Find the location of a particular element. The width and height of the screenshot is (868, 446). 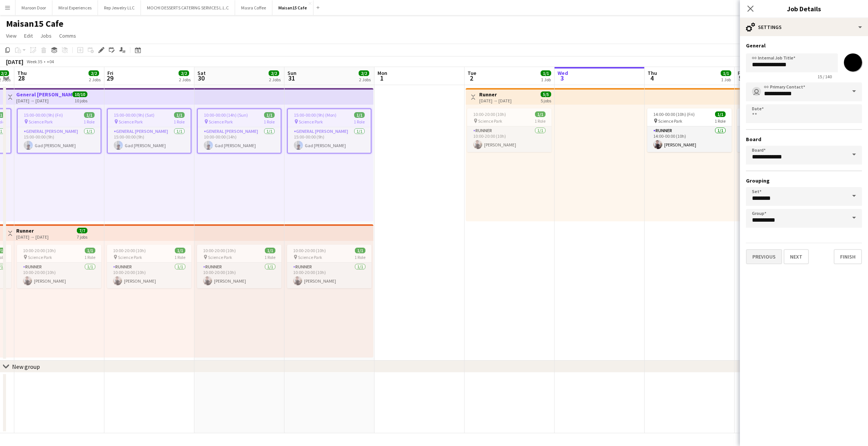

button: Finish is located at coordinates (848, 257).